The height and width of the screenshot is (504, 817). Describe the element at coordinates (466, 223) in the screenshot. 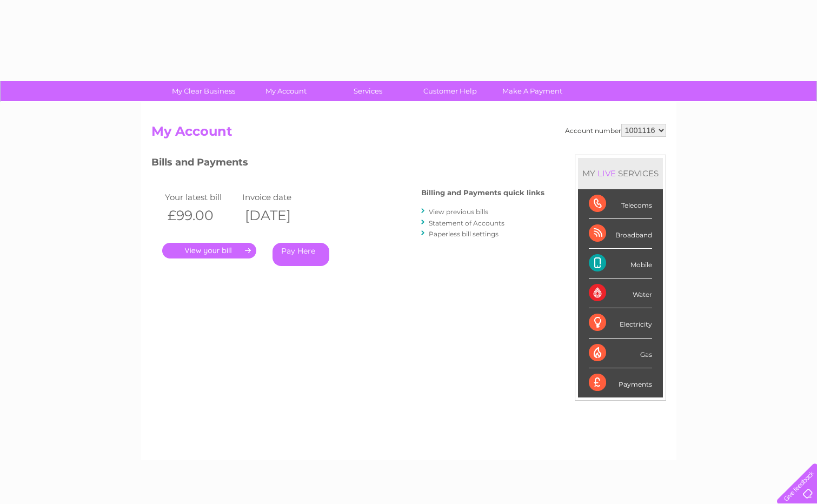

I see `a: Statement of Accounts` at that location.